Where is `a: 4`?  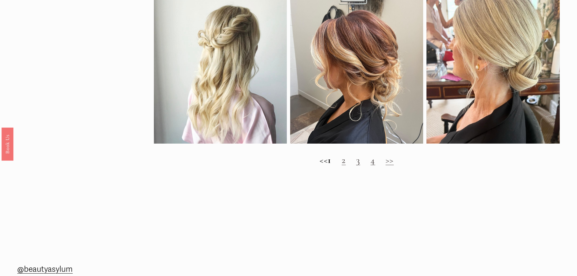
a: 4 is located at coordinates (373, 160).